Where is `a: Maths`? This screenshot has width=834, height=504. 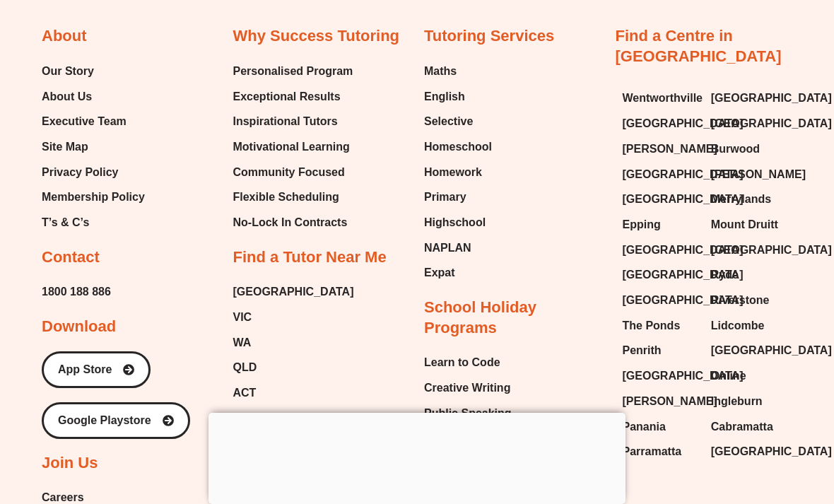 a: Maths is located at coordinates (459, 72).